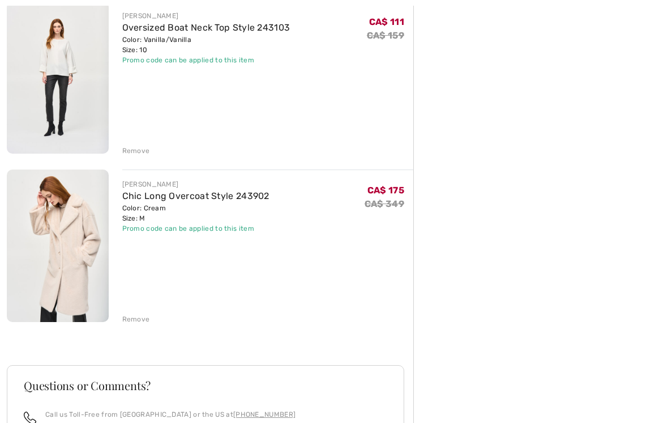 The image size is (668, 423). Describe the element at coordinates (387, 22) in the screenshot. I see `span: CA$ 111` at that location.